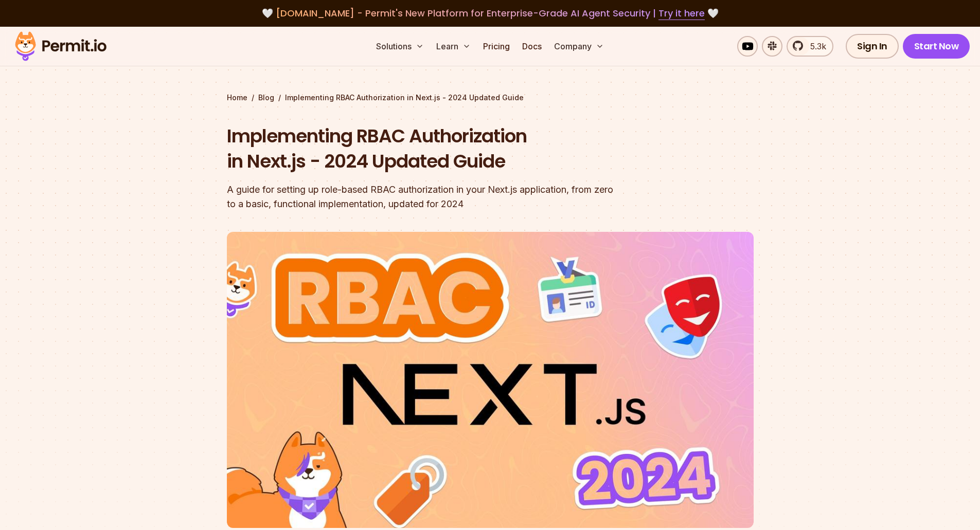 Image resolution: width=980 pixels, height=530 pixels. I want to click on a: Start Now, so click(937, 46).